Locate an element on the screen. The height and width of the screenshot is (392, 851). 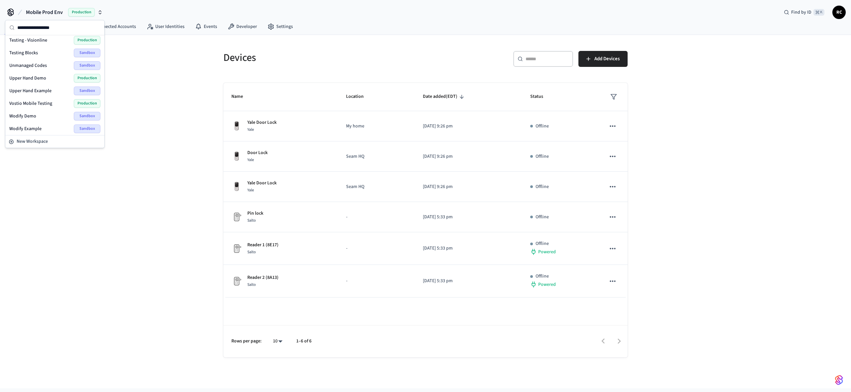
a: User Identities is located at coordinates (166, 27).